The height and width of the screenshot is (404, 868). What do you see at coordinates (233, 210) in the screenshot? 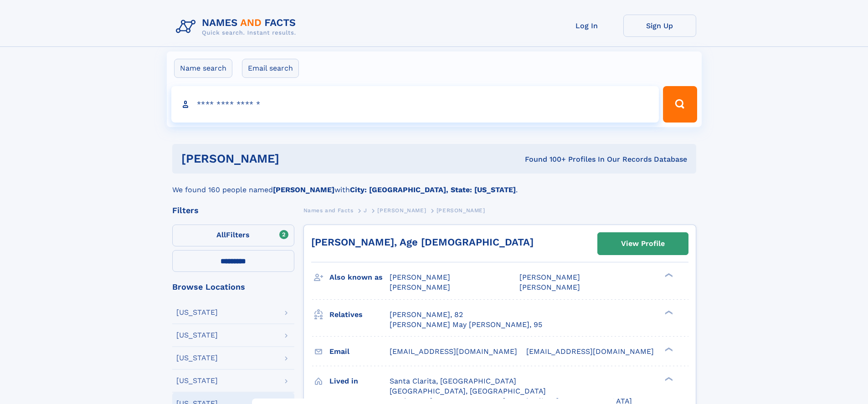
I see `div: Filters` at bounding box center [233, 210].